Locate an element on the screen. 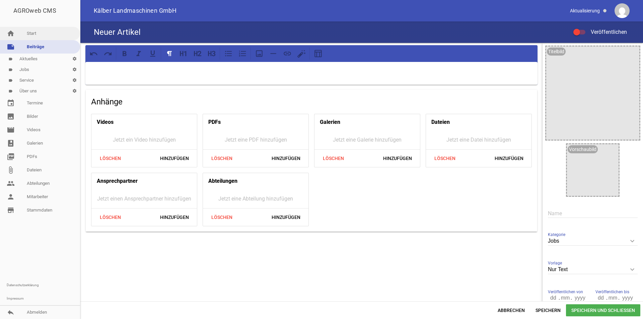  h4: Ansprechpartner is located at coordinates (117, 181).